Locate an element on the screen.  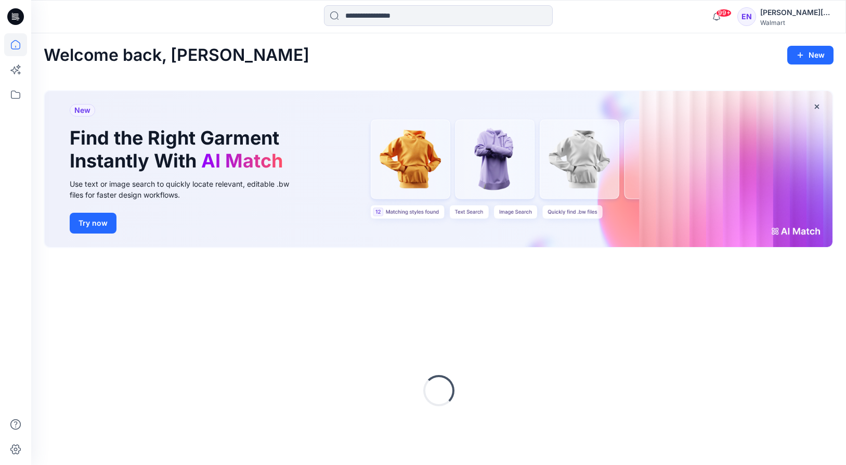
span: New is located at coordinates (82, 110).